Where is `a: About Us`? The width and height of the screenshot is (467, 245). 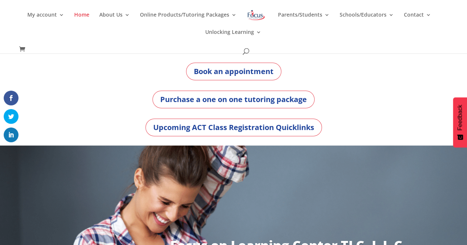 a: About Us is located at coordinates (114, 21).